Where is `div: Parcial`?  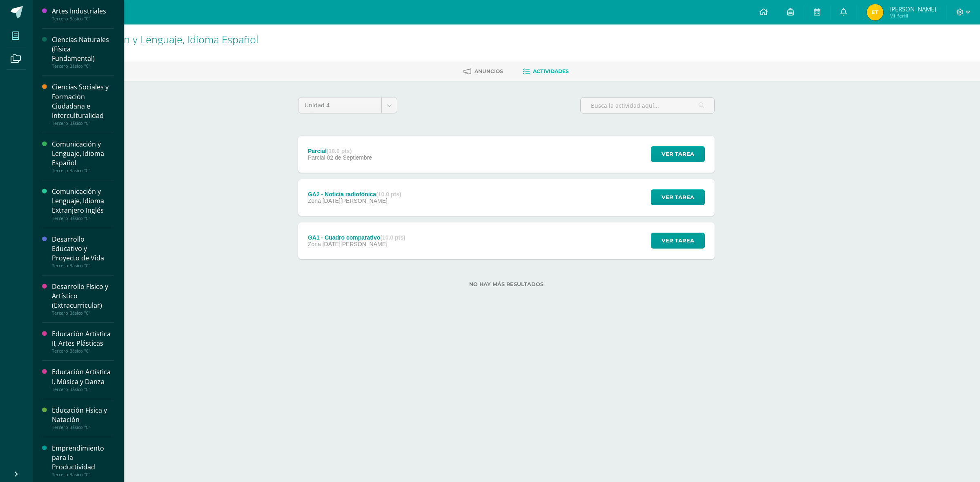
div: Parcial is located at coordinates (339, 151).